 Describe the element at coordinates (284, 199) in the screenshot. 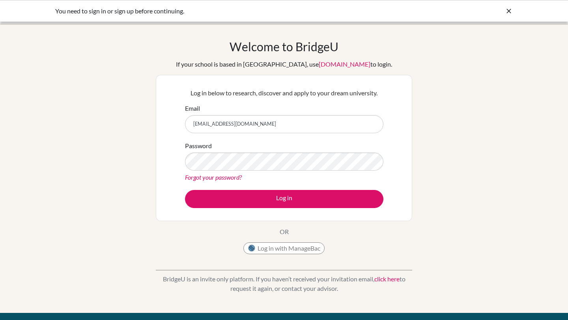

I see `button: Log in` at that location.